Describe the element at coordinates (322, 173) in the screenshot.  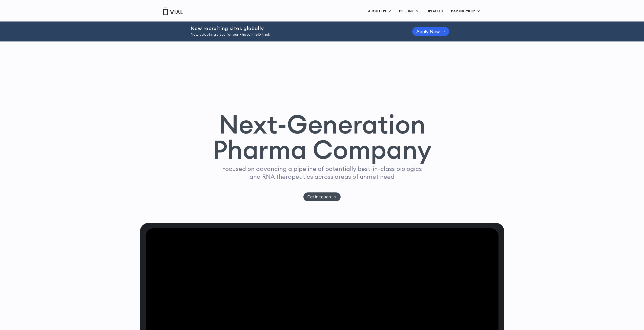
I see `p: Focused on advancing a pipeline of potentially best-in-class biologics and RNA therapeutics acros...` at that location.